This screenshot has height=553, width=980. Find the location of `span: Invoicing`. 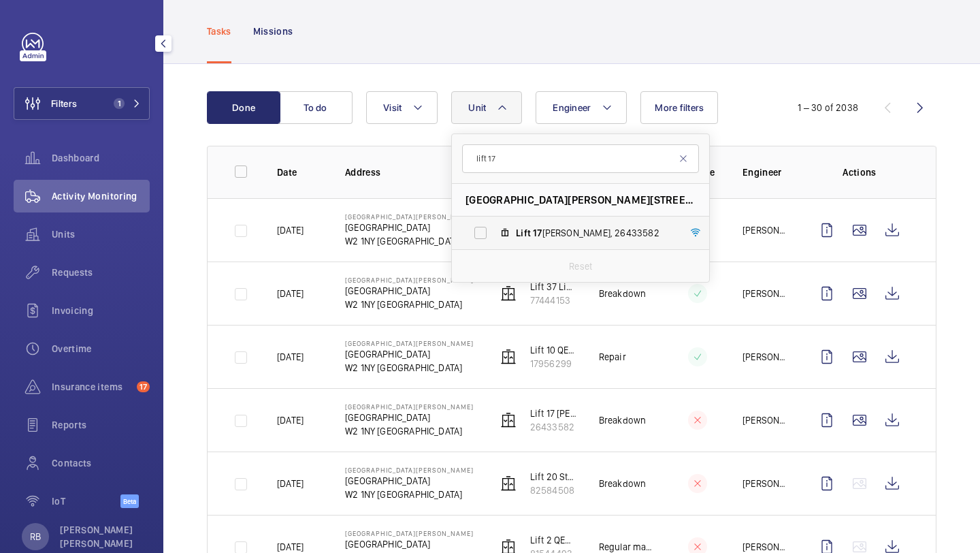

span: Invoicing is located at coordinates (101, 311).